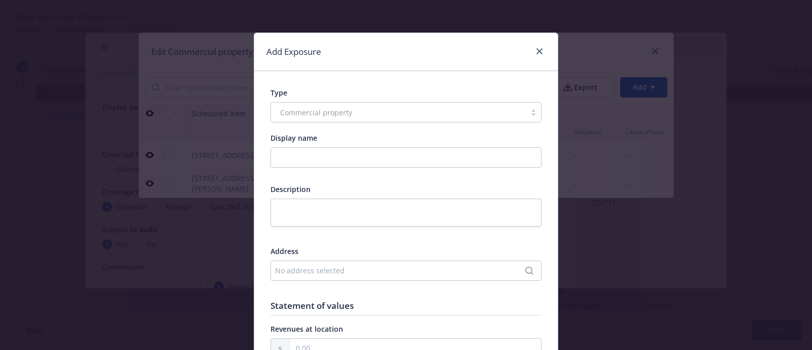  Describe the element at coordinates (406, 270) in the screenshot. I see `button: No address selected` at that location.